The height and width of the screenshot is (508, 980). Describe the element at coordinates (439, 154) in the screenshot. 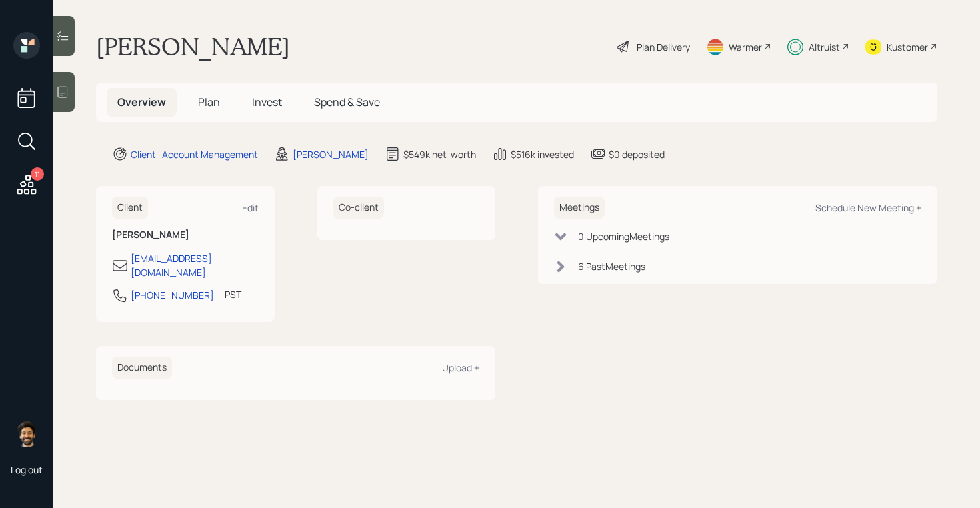

I see `div: $549k net-worth` at that location.